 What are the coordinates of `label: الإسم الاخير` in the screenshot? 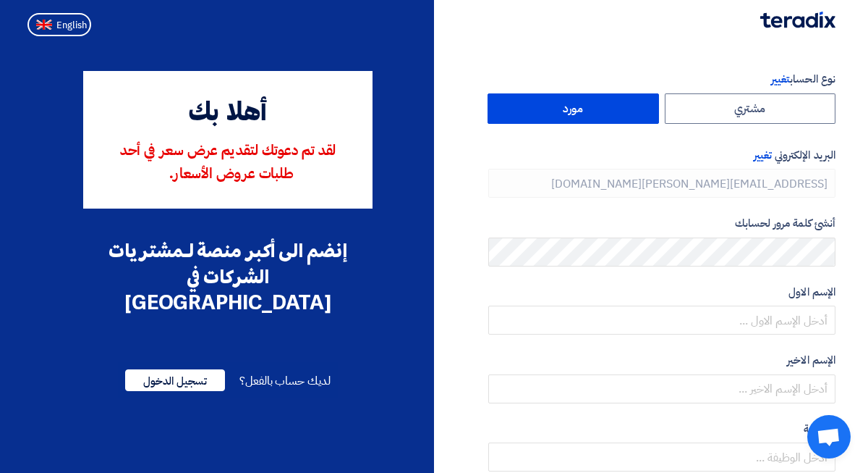 It's located at (662, 360).